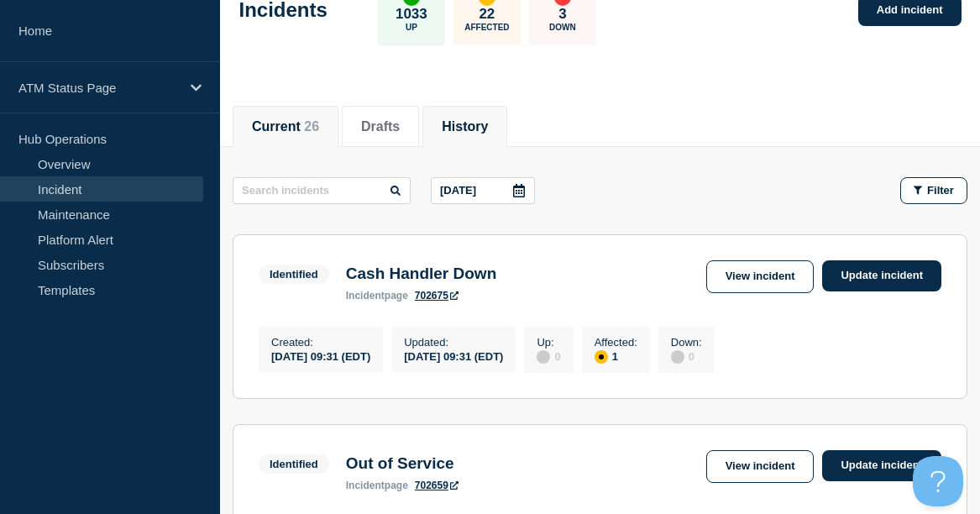 Image resolution: width=980 pixels, height=514 pixels. I want to click on button: Current 26, so click(286, 127).